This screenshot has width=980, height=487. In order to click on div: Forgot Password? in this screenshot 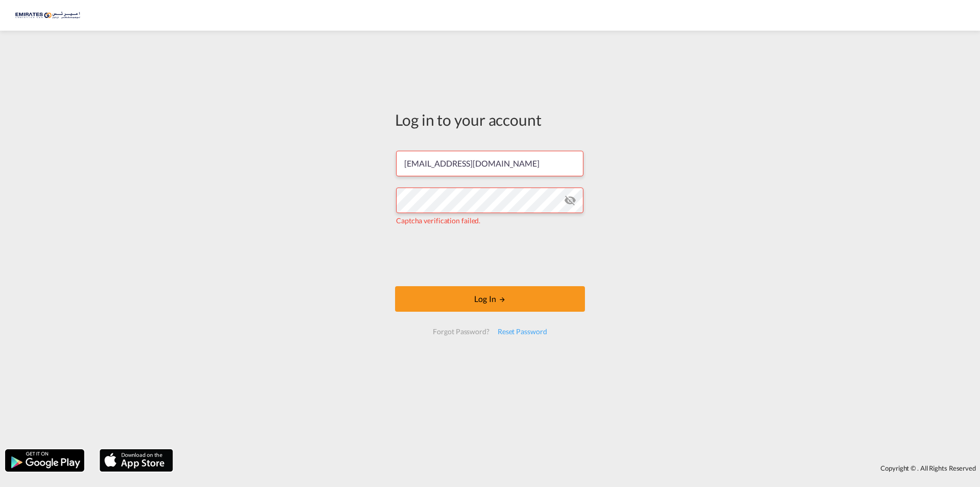, I will do `click(461, 331)`.